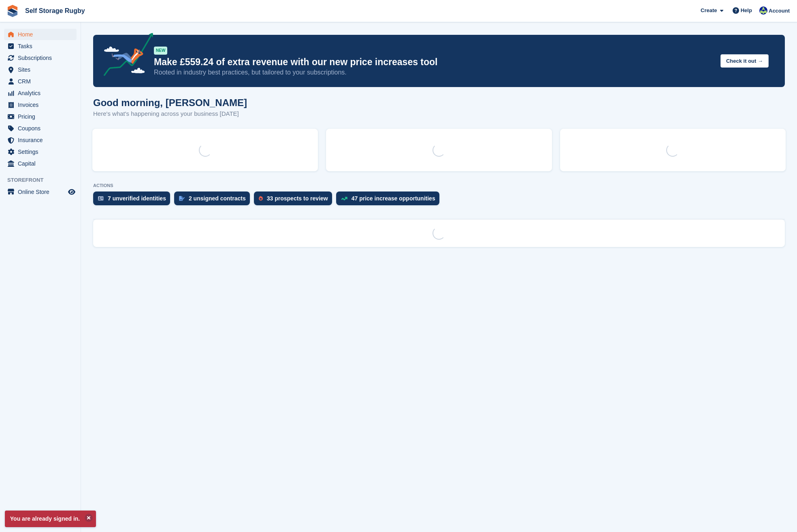  What do you see at coordinates (42, 81) in the screenshot?
I see `span: CRM` at bounding box center [42, 81].